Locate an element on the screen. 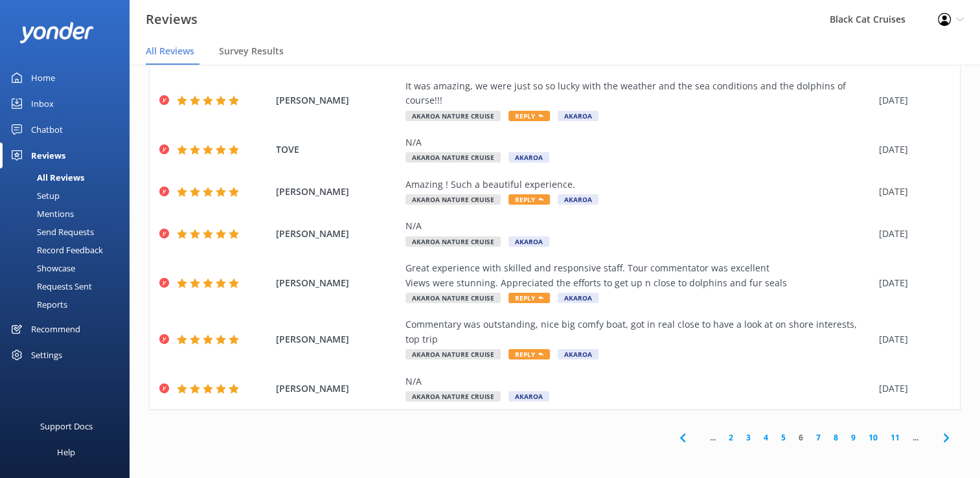 The image size is (980, 478). div: Chatbot is located at coordinates (46, 130).